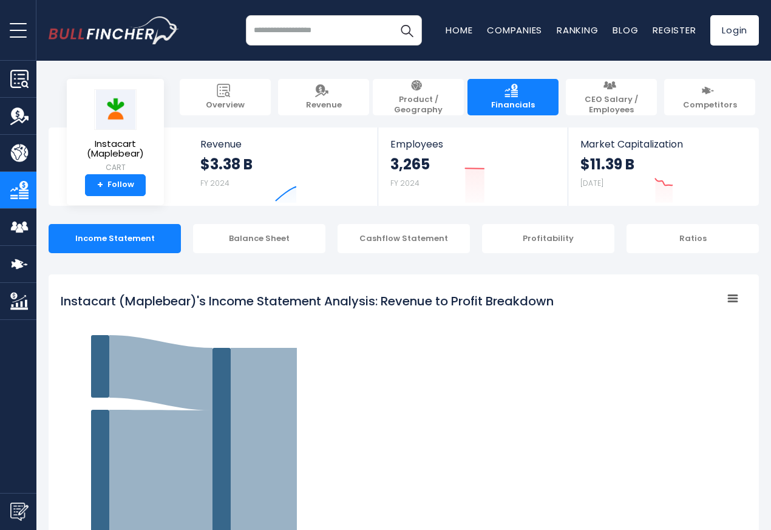 Image resolution: width=771 pixels, height=530 pixels. What do you see at coordinates (259, 239) in the screenshot?
I see `div: Balance Sheet` at bounding box center [259, 239].